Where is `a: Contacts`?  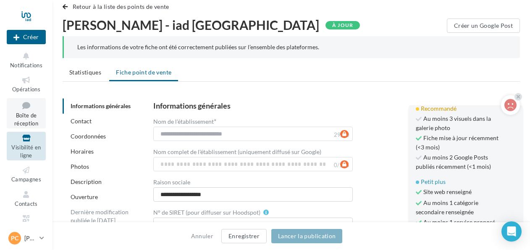
a: Contacts is located at coordinates (26, 198).